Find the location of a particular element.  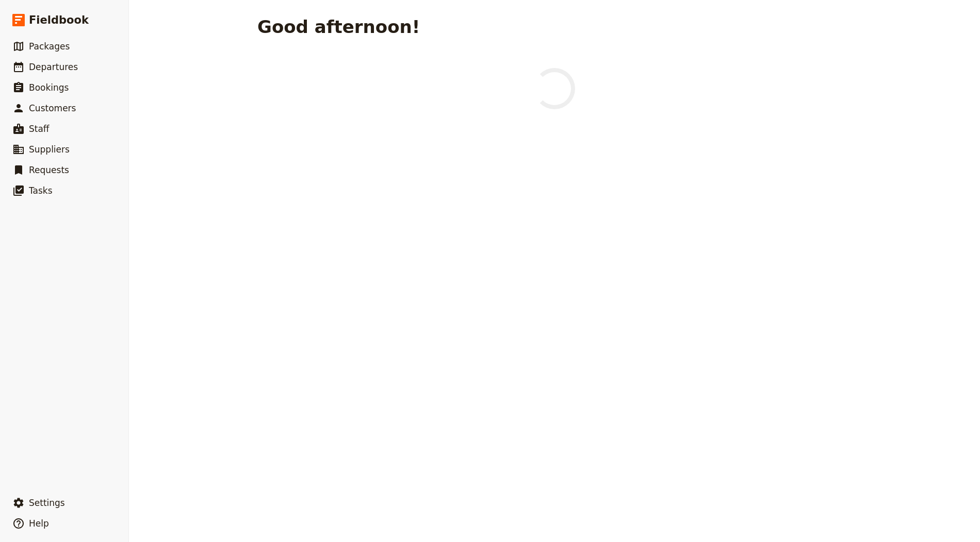

span: Staff is located at coordinates (39, 129).